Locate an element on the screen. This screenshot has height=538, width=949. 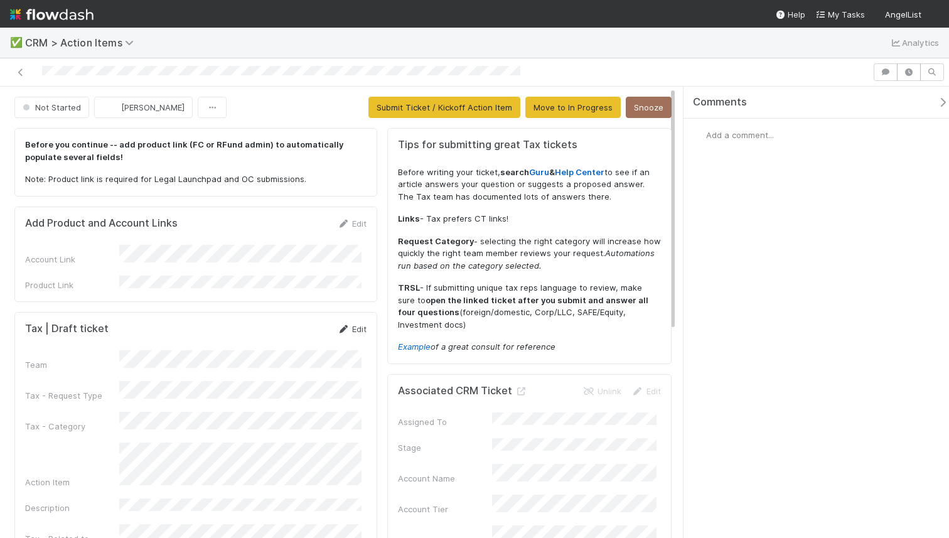
div: Account Name is located at coordinates (445, 478).